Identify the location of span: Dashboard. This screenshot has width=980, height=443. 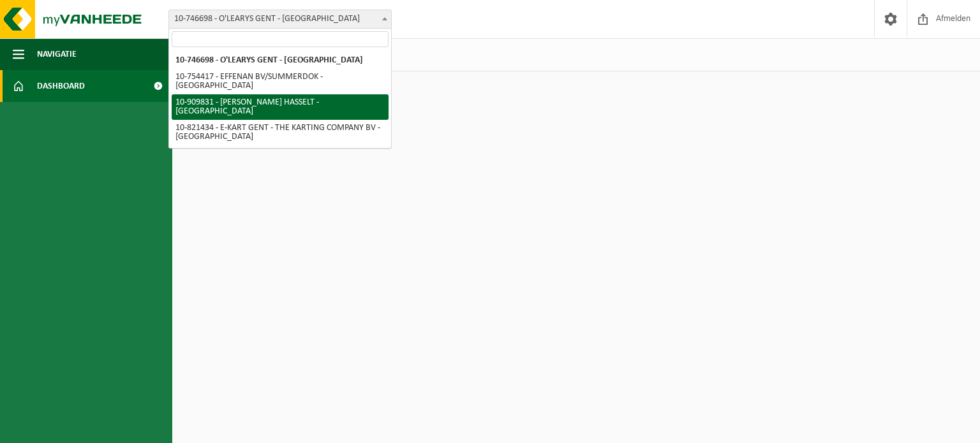
(61, 86).